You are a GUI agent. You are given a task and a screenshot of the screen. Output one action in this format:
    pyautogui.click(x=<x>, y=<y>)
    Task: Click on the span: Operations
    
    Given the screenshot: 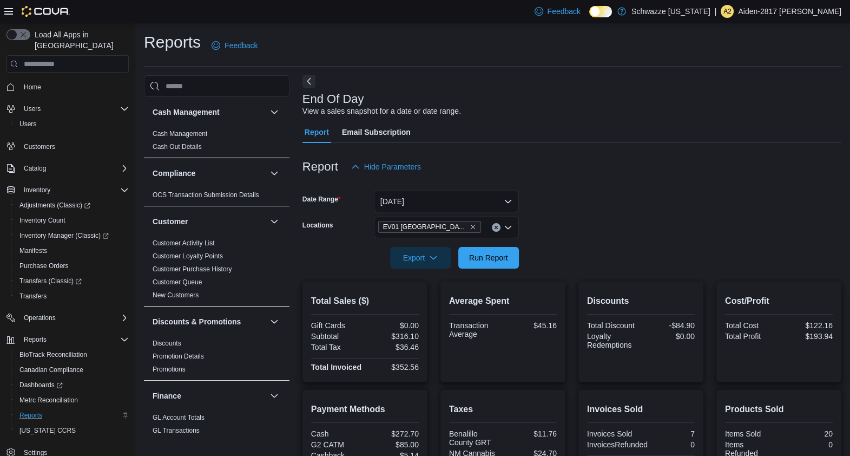 What is the action you would take?
    pyautogui.click(x=40, y=318)
    